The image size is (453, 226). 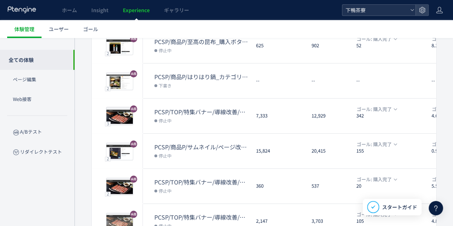 I want to click on span: ギャラリー, so click(x=177, y=10).